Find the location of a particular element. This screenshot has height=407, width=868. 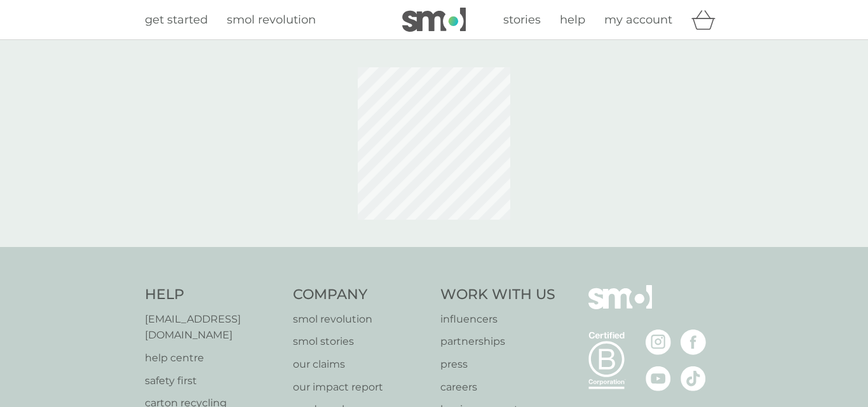

a: help is located at coordinates (572, 19).